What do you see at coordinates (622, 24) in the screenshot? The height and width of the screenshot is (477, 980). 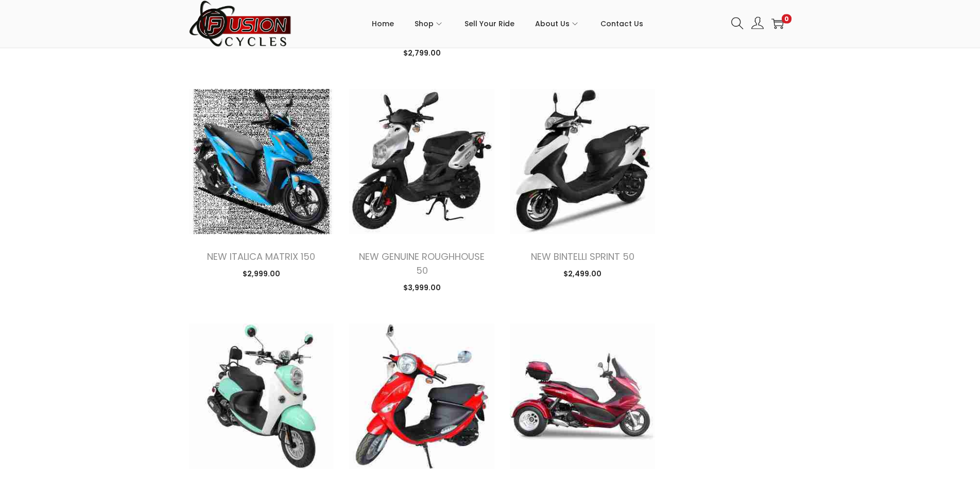 I see `span: Contact Us` at bounding box center [622, 24].